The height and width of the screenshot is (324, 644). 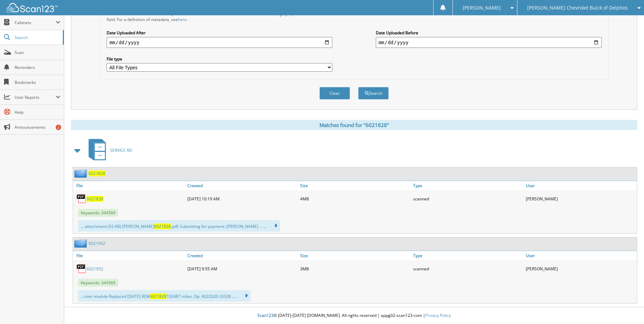 What do you see at coordinates (37, 127) in the screenshot?
I see `span: Announcements` at bounding box center [37, 127].